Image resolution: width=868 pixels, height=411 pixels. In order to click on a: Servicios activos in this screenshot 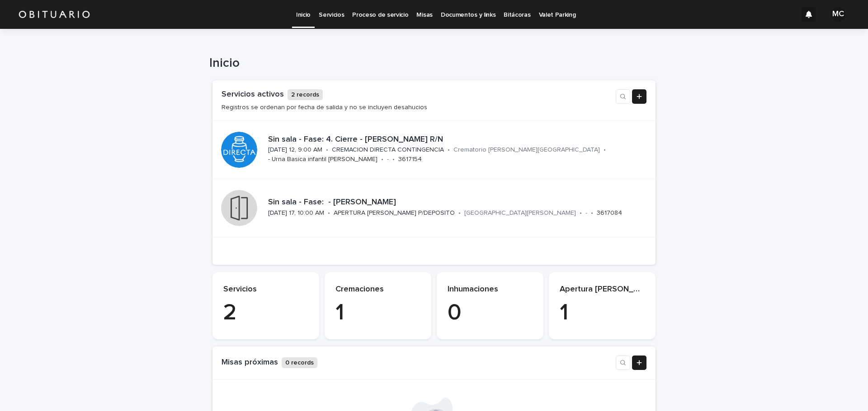, I will do `click(253, 95)`.